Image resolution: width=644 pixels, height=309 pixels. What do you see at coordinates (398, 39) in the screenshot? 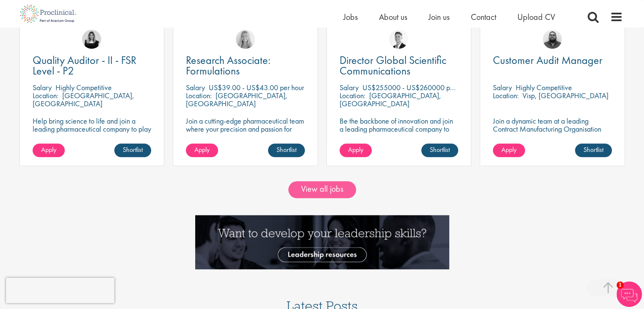
I see `a: George Watson` at bounding box center [398, 39].